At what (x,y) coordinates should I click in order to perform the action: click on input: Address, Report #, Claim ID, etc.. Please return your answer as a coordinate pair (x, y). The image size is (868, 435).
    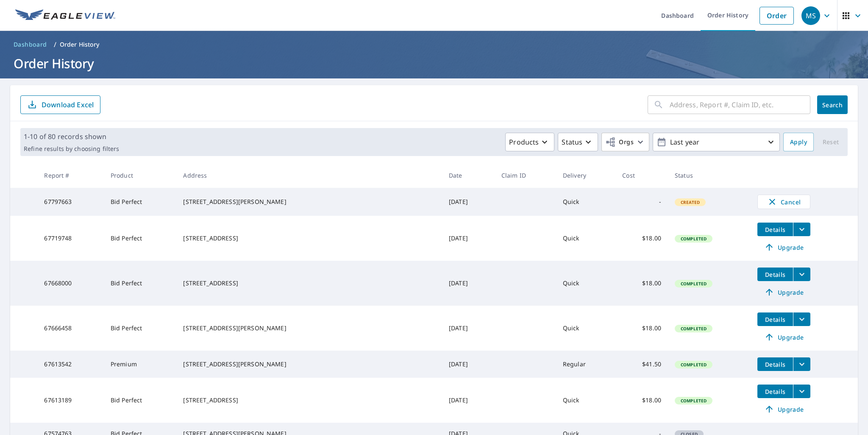
    Looking at the image, I should click on (740, 104).